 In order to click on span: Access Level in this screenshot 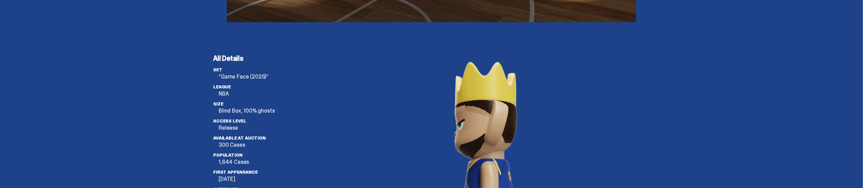, I will do `click(229, 121)`.